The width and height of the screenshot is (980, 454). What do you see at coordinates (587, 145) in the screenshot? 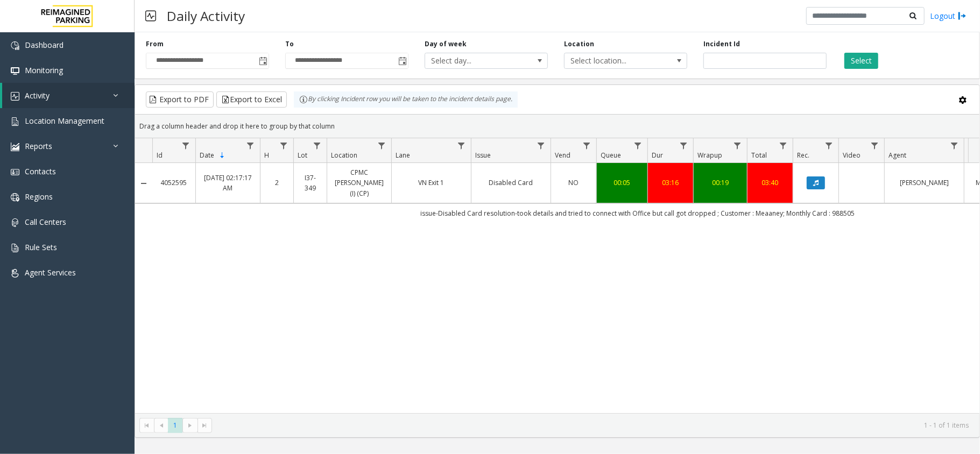
I see `a: Vend Filter Menu` at bounding box center [587, 145].